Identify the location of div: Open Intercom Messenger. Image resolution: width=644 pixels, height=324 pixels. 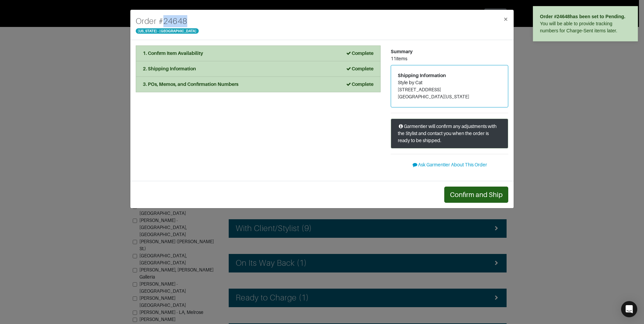
(629, 309).